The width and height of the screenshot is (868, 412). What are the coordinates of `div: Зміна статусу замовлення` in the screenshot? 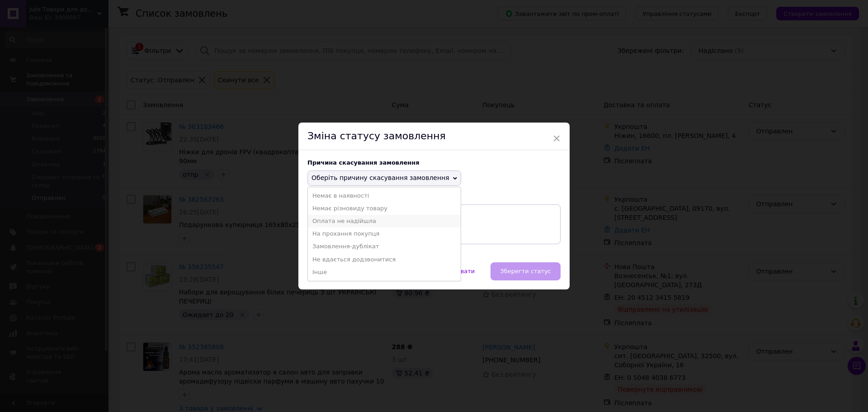 It's located at (434, 136).